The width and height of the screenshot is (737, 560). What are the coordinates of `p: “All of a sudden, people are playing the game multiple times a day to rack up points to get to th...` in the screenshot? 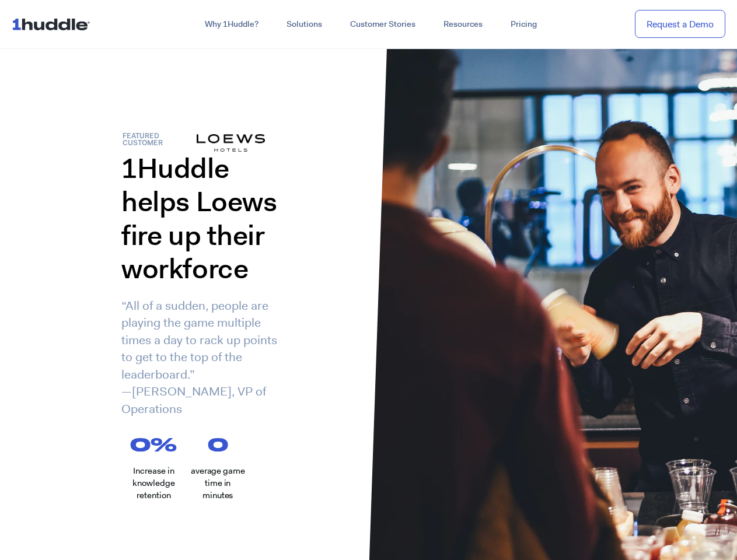 It's located at (206, 357).